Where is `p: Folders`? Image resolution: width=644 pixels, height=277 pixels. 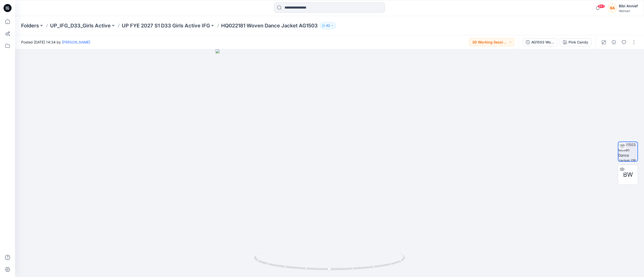 p: Folders is located at coordinates (30, 26).